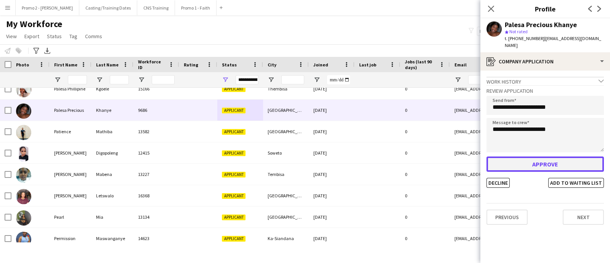 Image resolution: width=610 pixels, height=263 pixels. I want to click on span: Photo, so click(22, 64).